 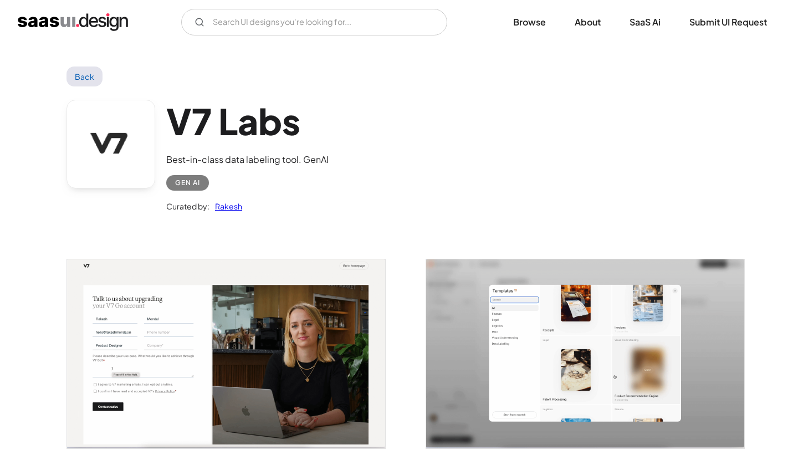 I want to click on div: Gen AI, so click(x=187, y=183).